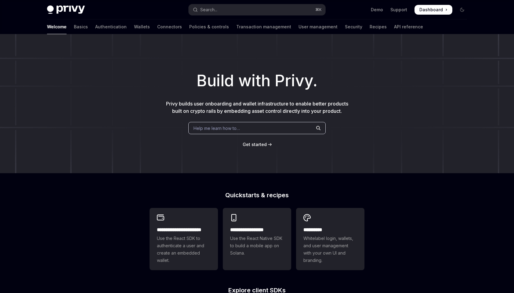 The width and height of the screenshot is (514, 293). Describe the element at coordinates (111, 27) in the screenshot. I see `a: Authentication` at that location.